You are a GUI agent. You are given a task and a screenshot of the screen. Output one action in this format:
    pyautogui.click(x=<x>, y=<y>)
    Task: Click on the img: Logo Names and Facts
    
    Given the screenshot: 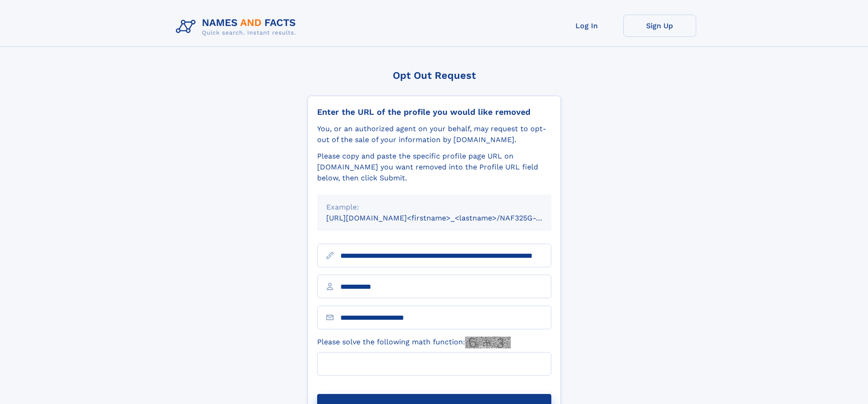 What is the action you would take?
    pyautogui.click(x=238, y=27)
    